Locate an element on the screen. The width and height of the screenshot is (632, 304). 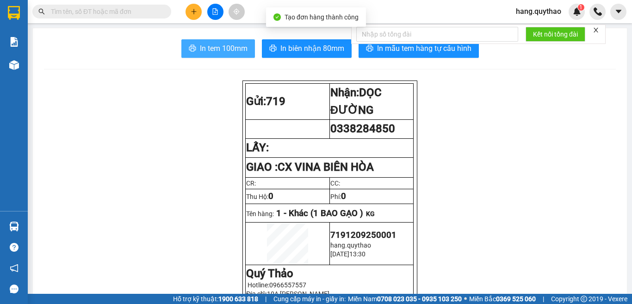
span: Hỗ trợ kỹ thuật: is located at coordinates (216, 299).